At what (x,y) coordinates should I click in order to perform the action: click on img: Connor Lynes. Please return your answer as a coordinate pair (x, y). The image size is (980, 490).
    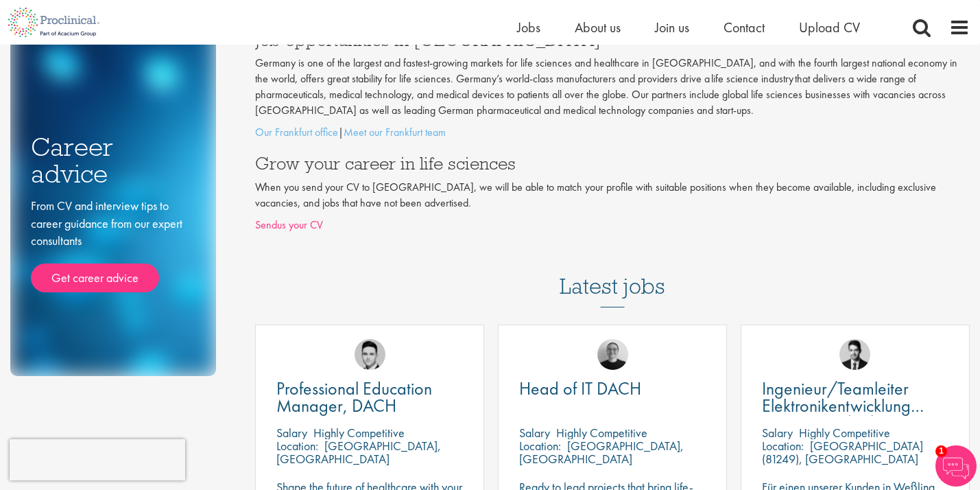
    Looking at the image, I should click on (370, 354).